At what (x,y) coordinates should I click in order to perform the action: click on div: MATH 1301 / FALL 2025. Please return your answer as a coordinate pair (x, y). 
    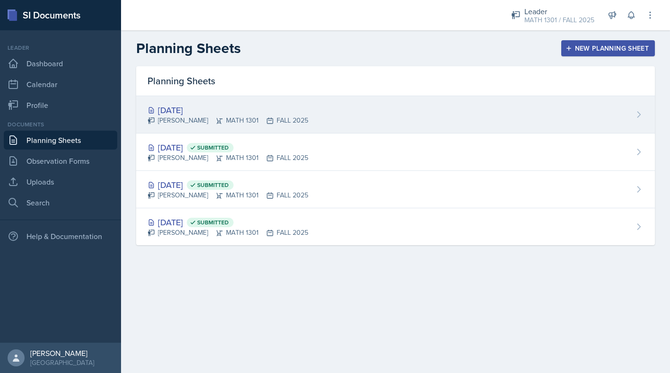
    Looking at the image, I should click on (559, 20).